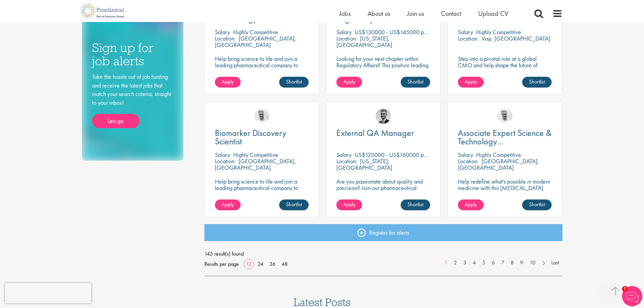  I want to click on p: US$120000 - US$160000 per annum, so click(400, 155).